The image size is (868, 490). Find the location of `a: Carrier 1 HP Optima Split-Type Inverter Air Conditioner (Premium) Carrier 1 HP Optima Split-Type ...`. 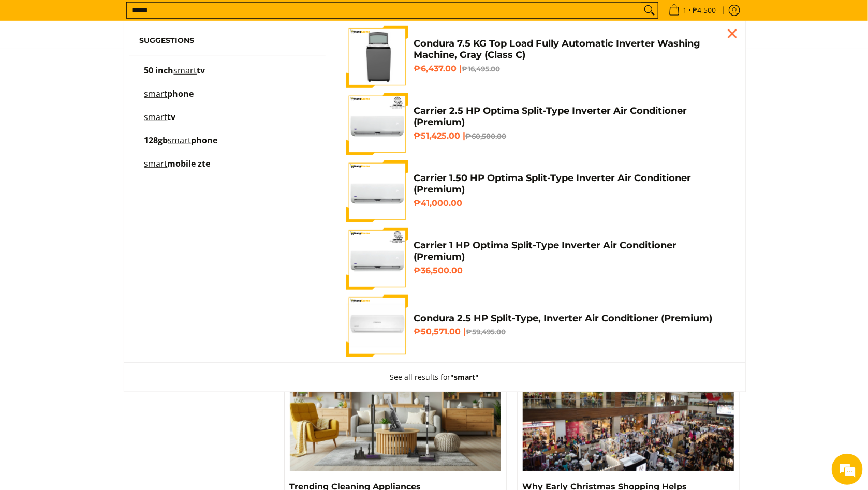

a: Carrier 1 HP Optima Split-Type Inverter Air Conditioner (Premium) Carrier 1 HP Optima Split-Type ... is located at coordinates (538, 259).